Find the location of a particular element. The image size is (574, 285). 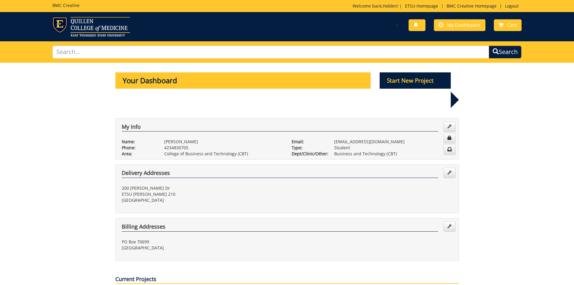

p: College of Business and Technology (CBT) is located at coordinates (223, 154).